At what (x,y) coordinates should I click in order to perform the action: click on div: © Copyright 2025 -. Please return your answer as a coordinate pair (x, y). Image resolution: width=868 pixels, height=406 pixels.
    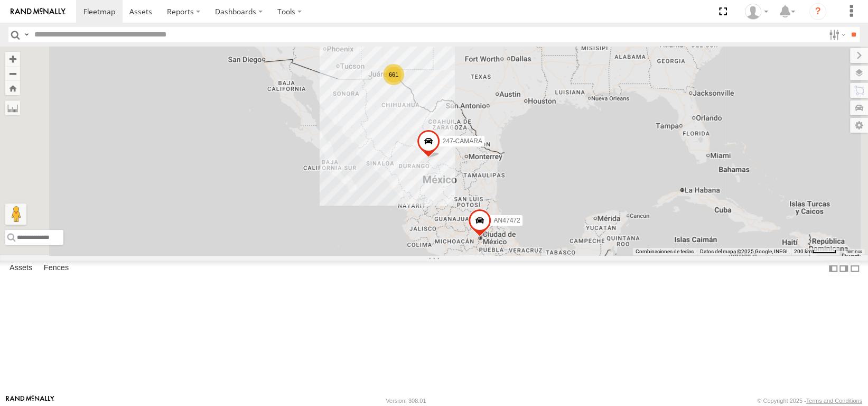
    Looking at the image, I should click on (809, 401).